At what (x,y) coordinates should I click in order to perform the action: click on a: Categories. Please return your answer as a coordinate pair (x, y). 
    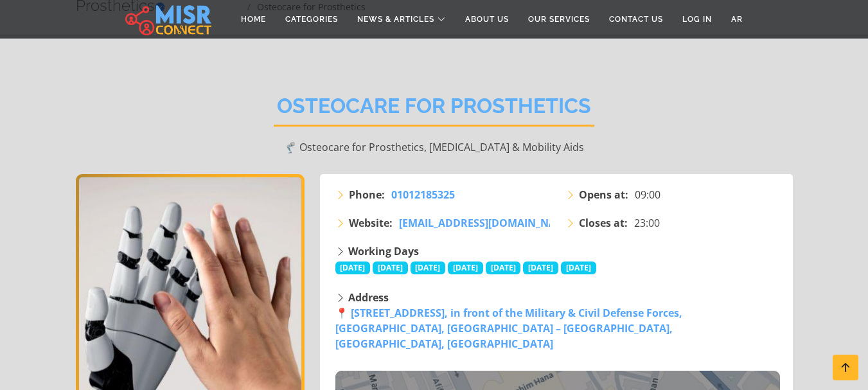
    Looking at the image, I should click on (312, 19).